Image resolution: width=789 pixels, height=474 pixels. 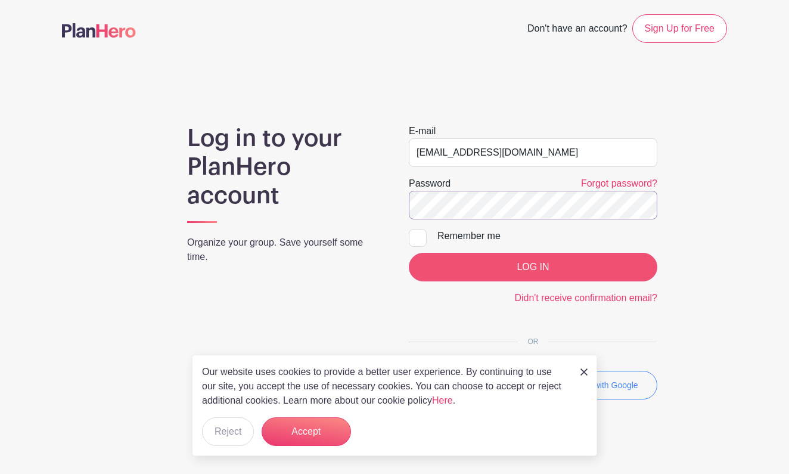 What do you see at coordinates (532, 152) in the screenshot?
I see `input: e.g. julie@eventco.com` at bounding box center [532, 152].